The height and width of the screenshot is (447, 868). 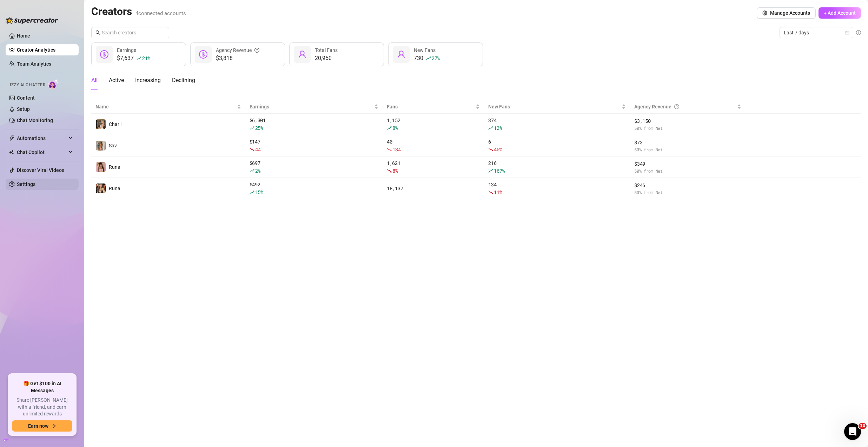 I want to click on span: Total Fans, so click(x=326, y=50).